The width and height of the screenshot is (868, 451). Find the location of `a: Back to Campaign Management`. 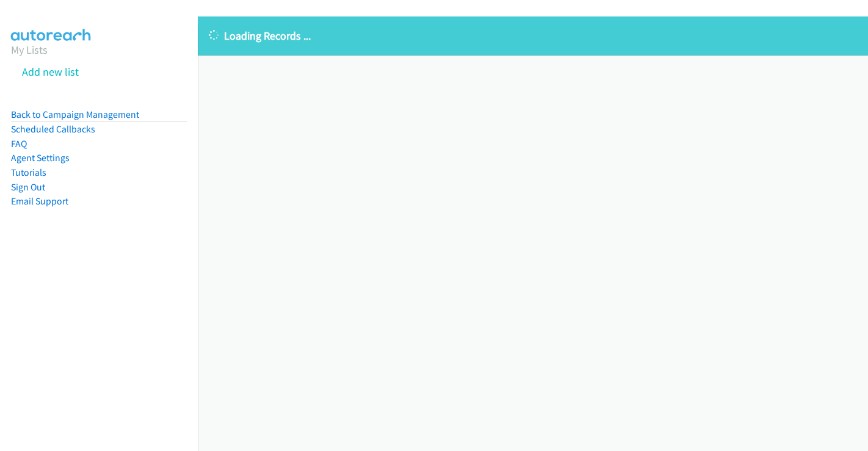

a: Back to Campaign Management is located at coordinates (75, 114).